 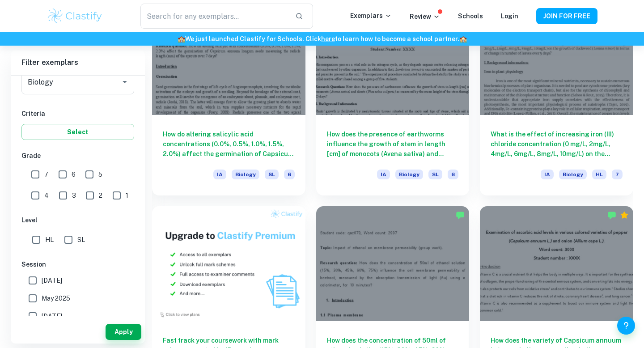 What do you see at coordinates (557, 144) in the screenshot?
I see `h6: What is the effect of increasing iron (III) chloride concentration (0 mg/L, 2mg/L, 4mg/L, 6mg/L, ...` at bounding box center [557, 144].